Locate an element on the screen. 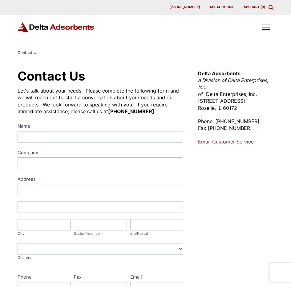 This screenshot has height=286, width=291. label: Fax is located at coordinates (101, 277).